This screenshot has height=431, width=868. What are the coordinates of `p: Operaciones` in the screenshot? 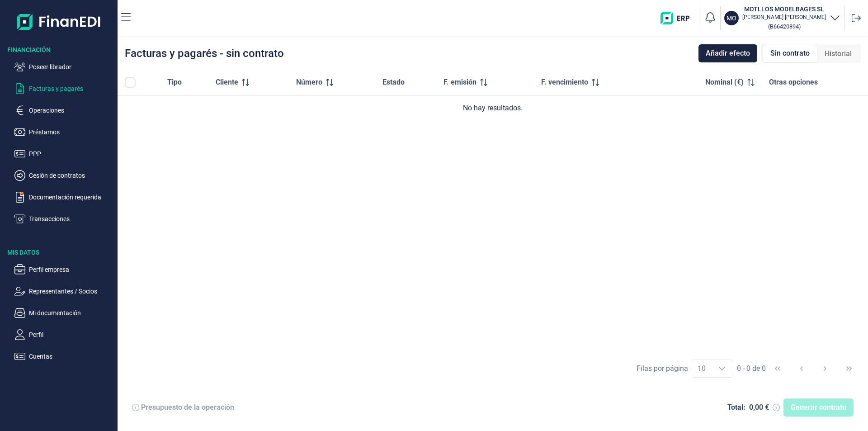 It's located at (71, 110).